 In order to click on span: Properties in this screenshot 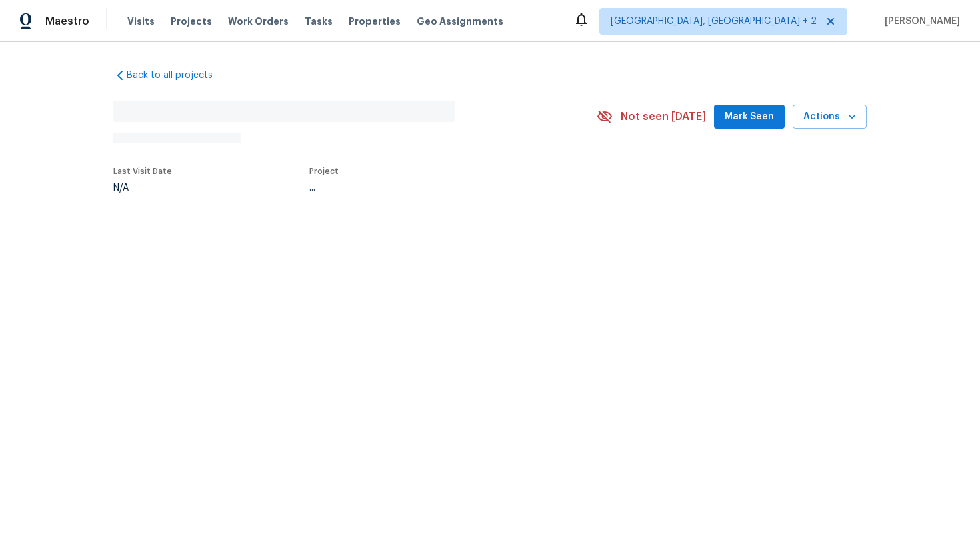, I will do `click(375, 21)`.